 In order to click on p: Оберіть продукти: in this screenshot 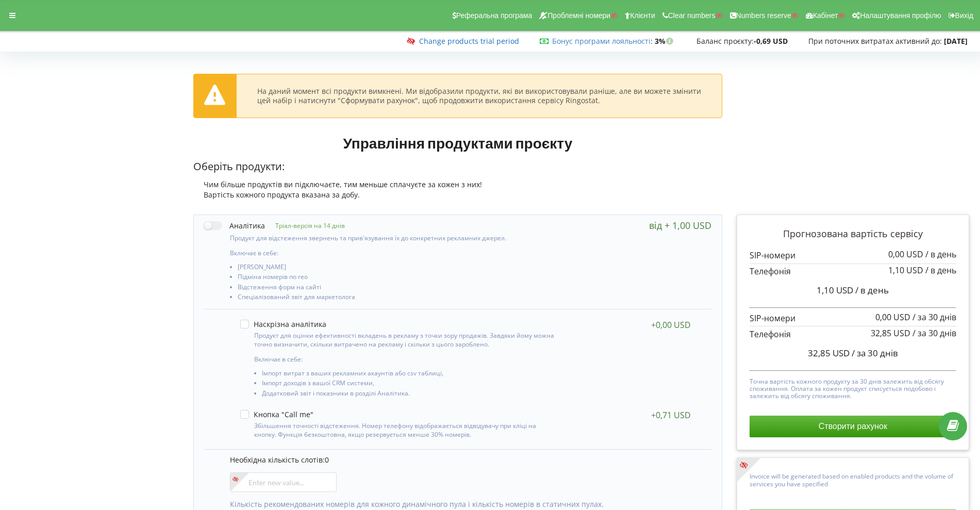, I will do `click(458, 167)`.